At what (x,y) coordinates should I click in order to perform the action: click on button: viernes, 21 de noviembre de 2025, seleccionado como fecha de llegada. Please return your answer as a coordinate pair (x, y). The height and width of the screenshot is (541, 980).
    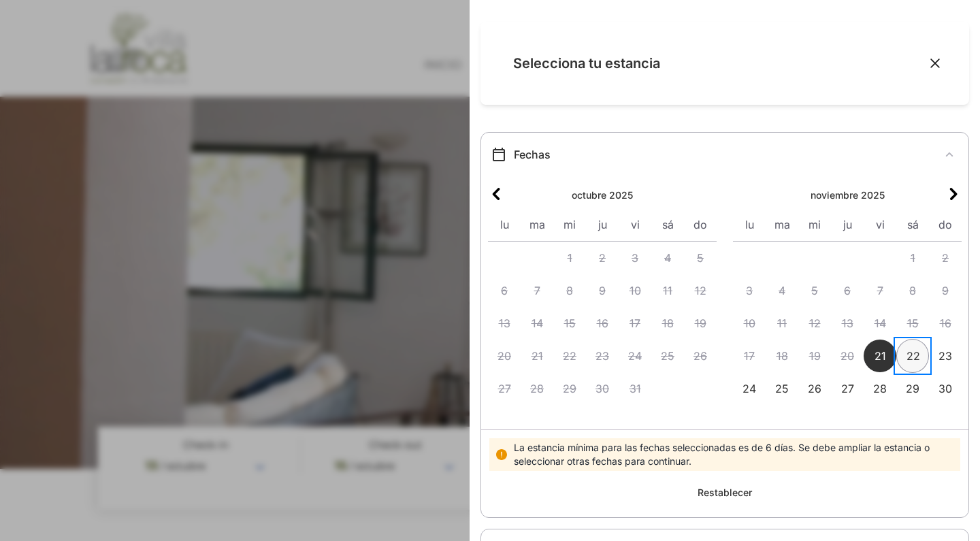
    Looking at the image, I should click on (880, 356).